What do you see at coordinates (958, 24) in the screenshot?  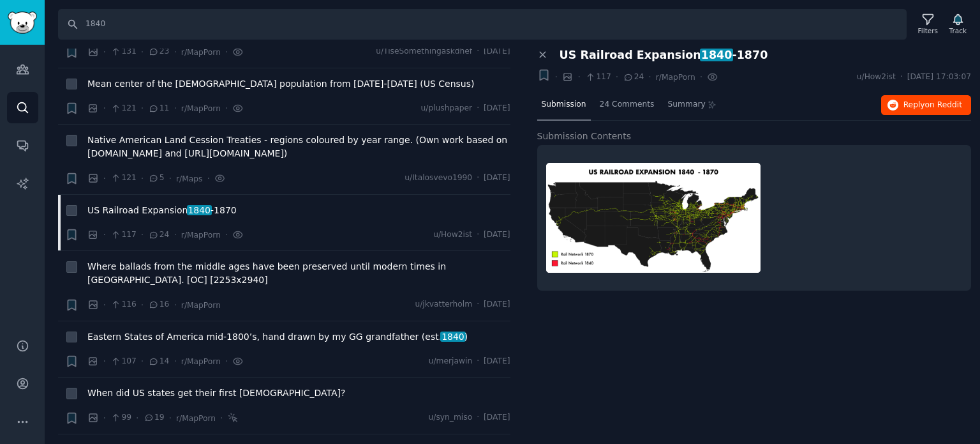 I see `button: Track` at bounding box center [958, 24].